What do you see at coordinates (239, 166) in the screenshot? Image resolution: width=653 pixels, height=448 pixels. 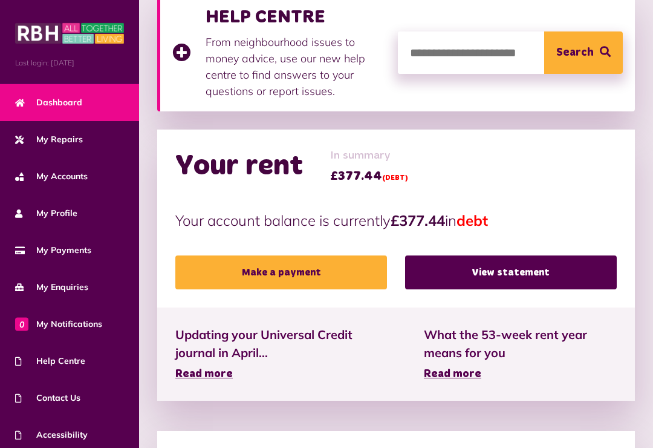 I see `h2: Your rent` at bounding box center [239, 166].